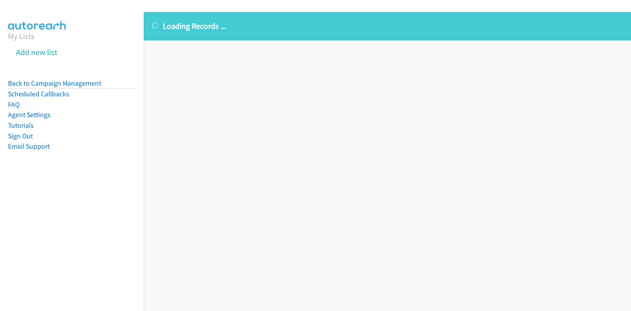 This screenshot has height=311, width=631. I want to click on a: Add new list, so click(36, 52).